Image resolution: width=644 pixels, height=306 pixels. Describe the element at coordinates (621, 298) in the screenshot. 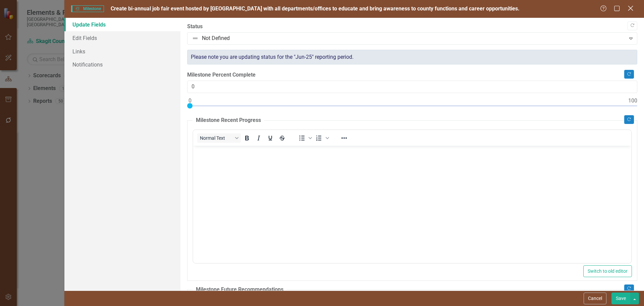

I see `button: Save` at that location.